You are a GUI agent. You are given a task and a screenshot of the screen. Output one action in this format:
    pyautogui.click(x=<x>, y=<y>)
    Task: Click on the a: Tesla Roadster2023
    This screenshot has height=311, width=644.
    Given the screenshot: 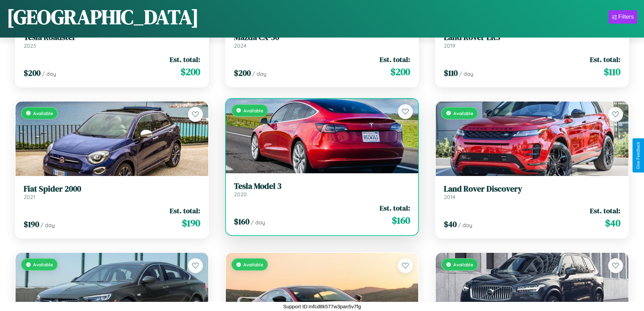 What is the action you would take?
    pyautogui.click(x=112, y=40)
    